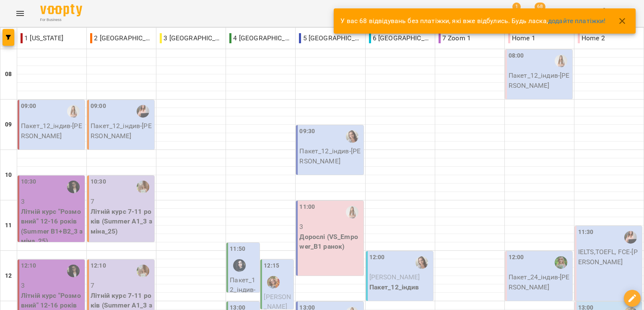 The height and width of the screenshot is (310, 644). Describe the element at coordinates (237, 249) in the screenshot. I see `label: 11:50` at that location.